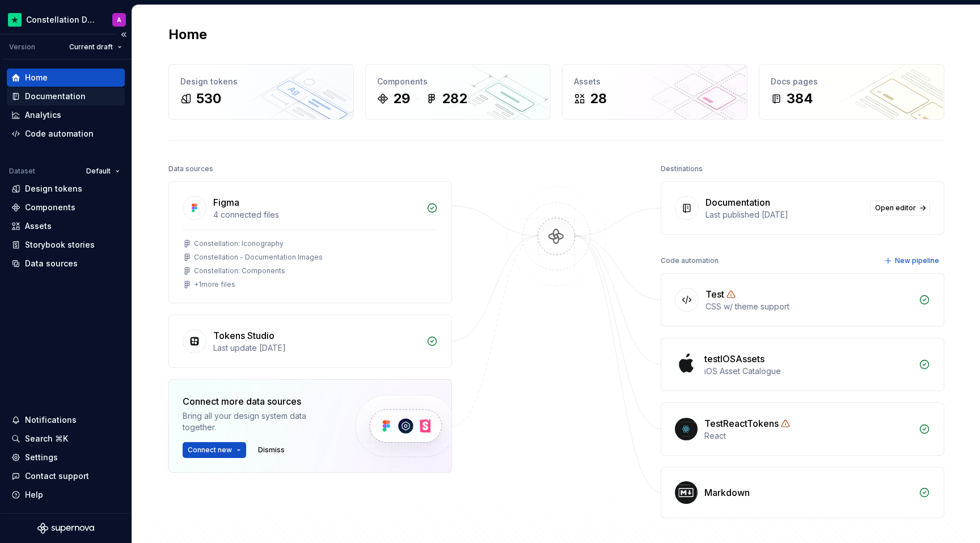 The width and height of the screenshot is (980, 543). I want to click on a: Settings, so click(66, 457).